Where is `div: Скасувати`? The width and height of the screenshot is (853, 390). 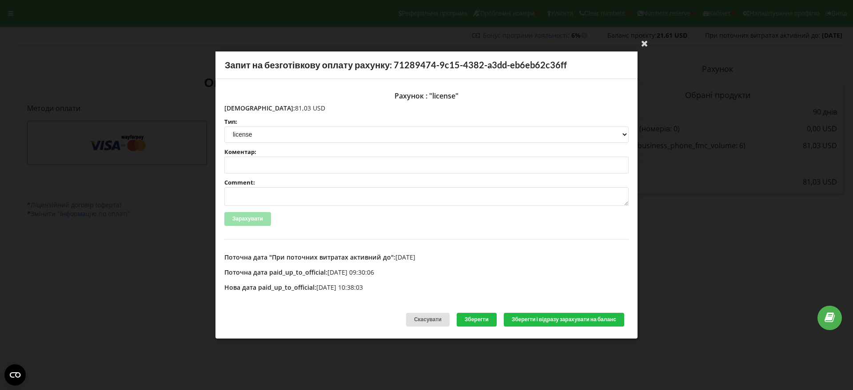 div: Скасувати is located at coordinates (428, 320).